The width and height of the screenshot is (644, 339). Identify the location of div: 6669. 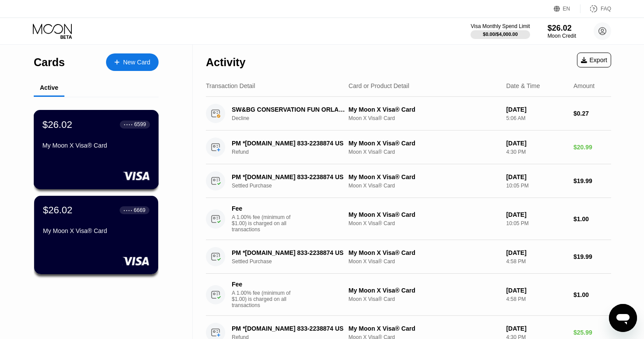
(139, 210).